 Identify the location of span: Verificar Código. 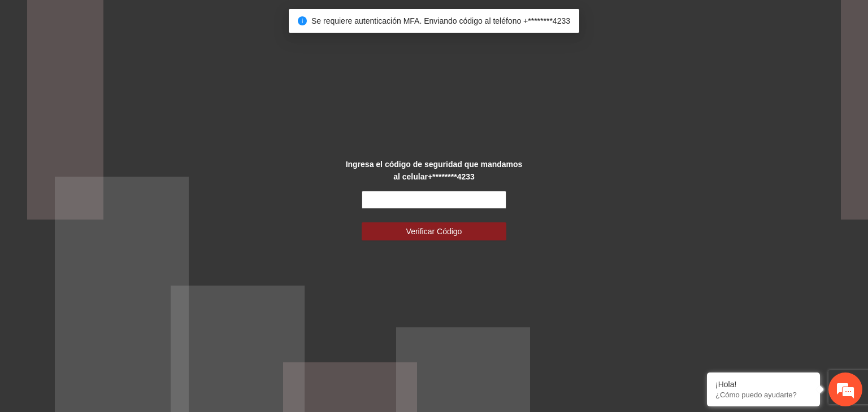
(434, 232).